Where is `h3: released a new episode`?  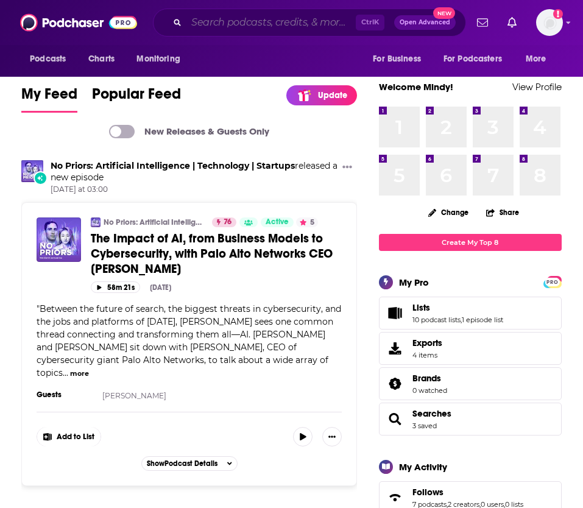 h3: released a new episode is located at coordinates (194, 172).